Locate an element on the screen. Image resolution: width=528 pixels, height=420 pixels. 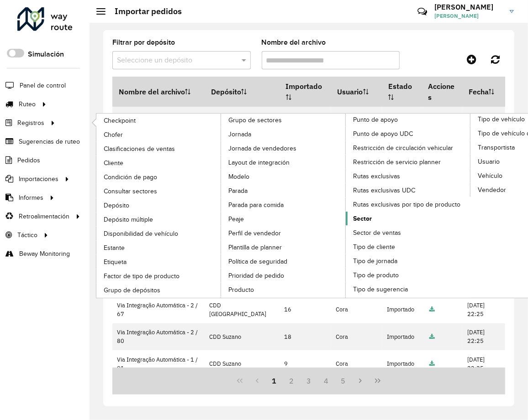
th: Nombre del archivo is located at coordinates (159, 92).